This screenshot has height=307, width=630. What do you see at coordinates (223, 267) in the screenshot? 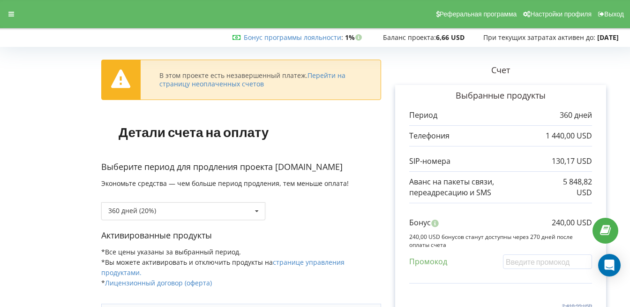
I see `span: *Вы можете активировать и отключить продукты на` at bounding box center [223, 267].